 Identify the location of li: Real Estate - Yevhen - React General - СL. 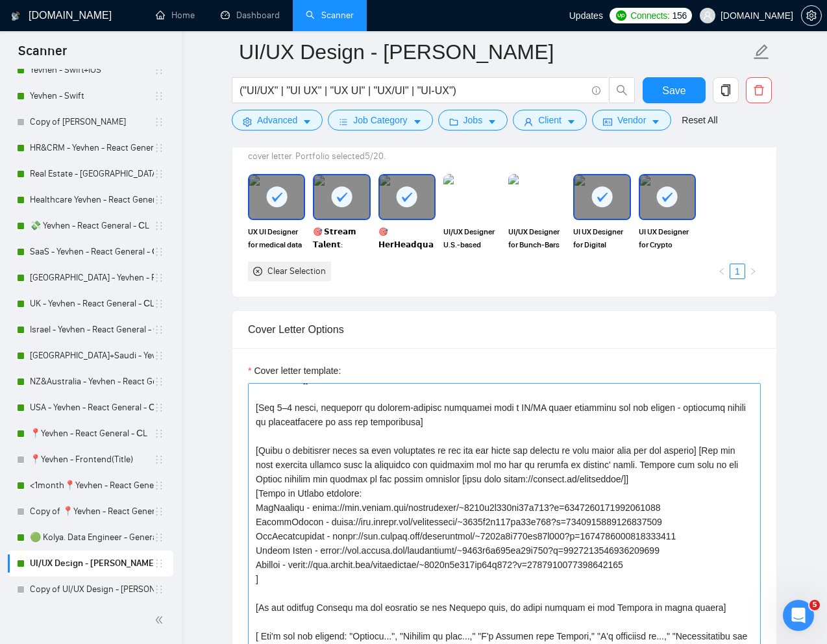
(90, 174).